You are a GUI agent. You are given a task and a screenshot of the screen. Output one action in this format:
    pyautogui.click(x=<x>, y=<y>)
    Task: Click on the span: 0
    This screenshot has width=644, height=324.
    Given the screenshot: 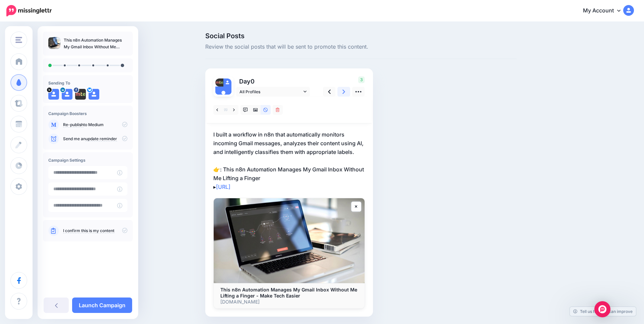 What is the action you would take?
    pyautogui.click(x=253, y=81)
    